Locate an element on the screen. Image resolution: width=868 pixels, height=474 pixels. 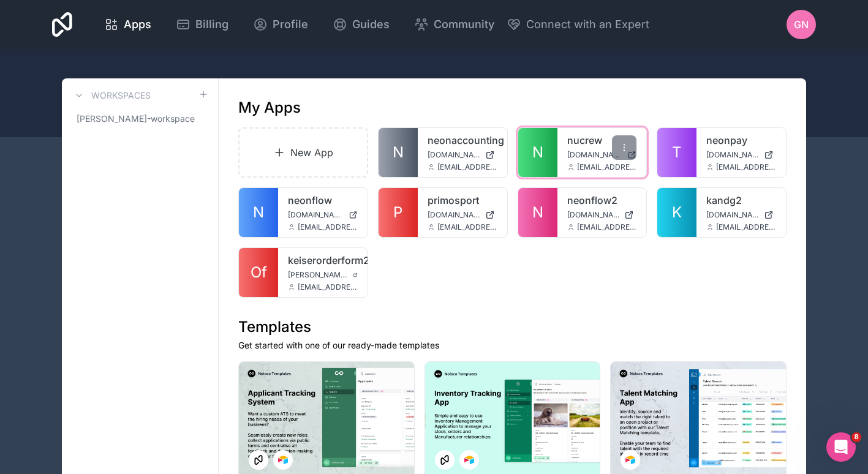
span: GN is located at coordinates (802, 24).